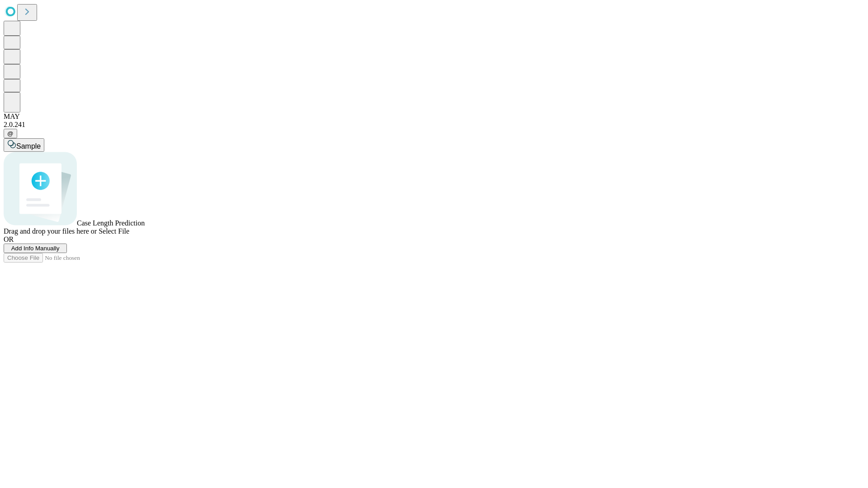 This screenshot has width=868, height=488. Describe the element at coordinates (35, 248) in the screenshot. I see `button: Add Info Manually` at that location.